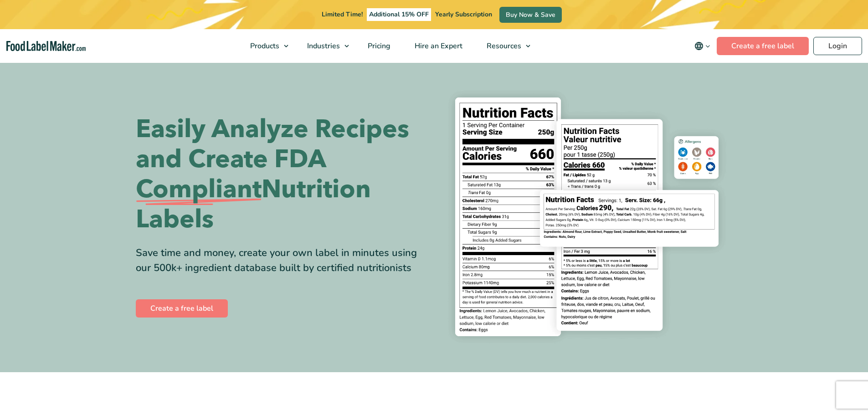  What do you see at coordinates (282, 175) in the screenshot?
I see `h1: Easily Analyze Recipes and Create FDA Nutrition Labels` at bounding box center [282, 175].